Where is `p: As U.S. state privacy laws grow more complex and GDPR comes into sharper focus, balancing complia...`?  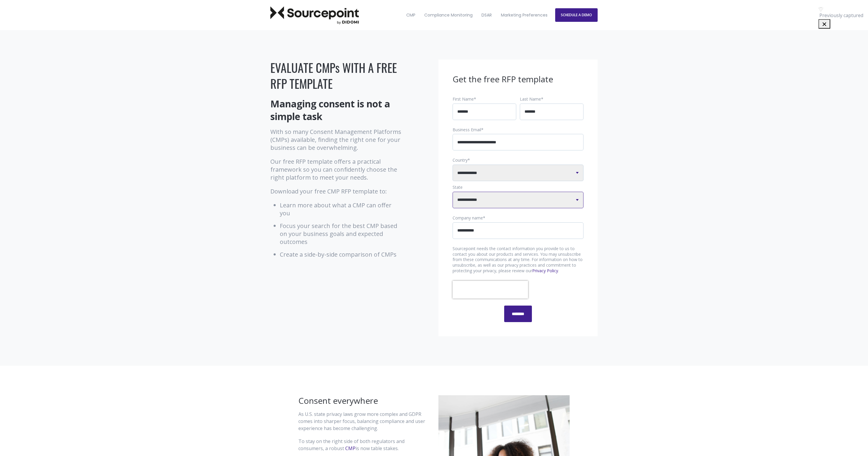
p: As U.S. state privacy laws grow more complex and GDPR comes into sharper focus, balancing complia... is located at coordinates (364, 421).